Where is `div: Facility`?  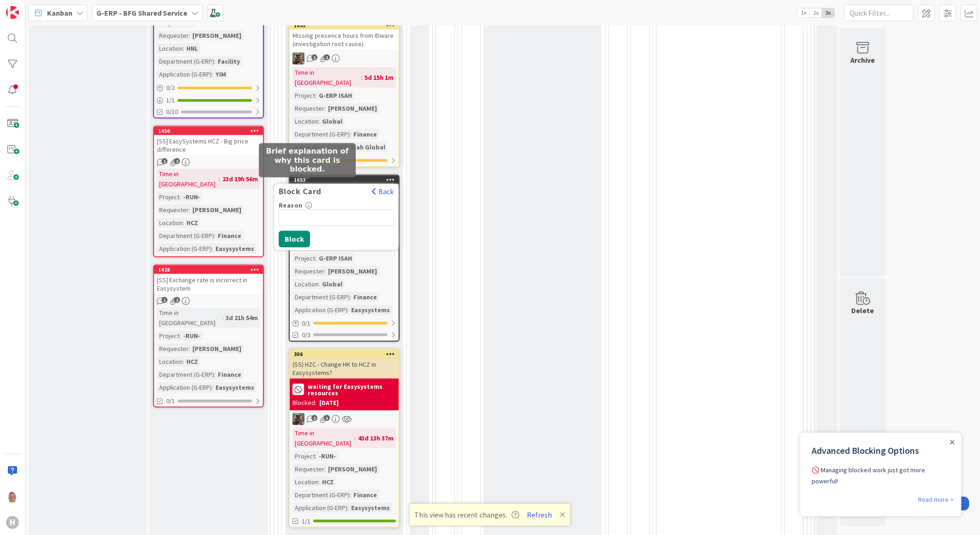
div: Facility is located at coordinates (228, 61).